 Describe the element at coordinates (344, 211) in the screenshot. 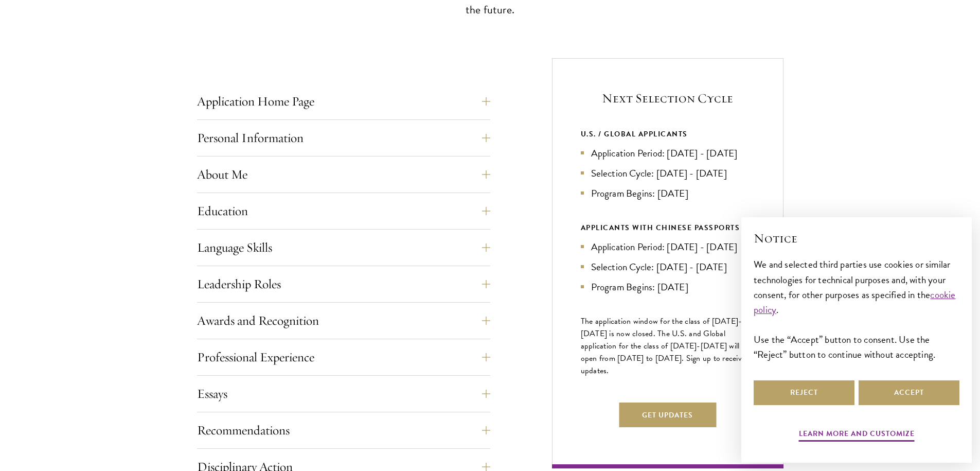

I see `button: Education` at that location.